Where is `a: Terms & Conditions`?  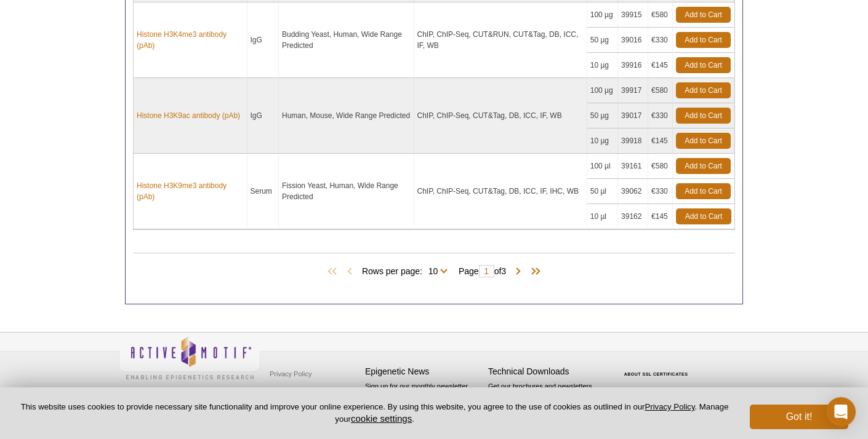 a: Terms & Conditions is located at coordinates (299, 392).